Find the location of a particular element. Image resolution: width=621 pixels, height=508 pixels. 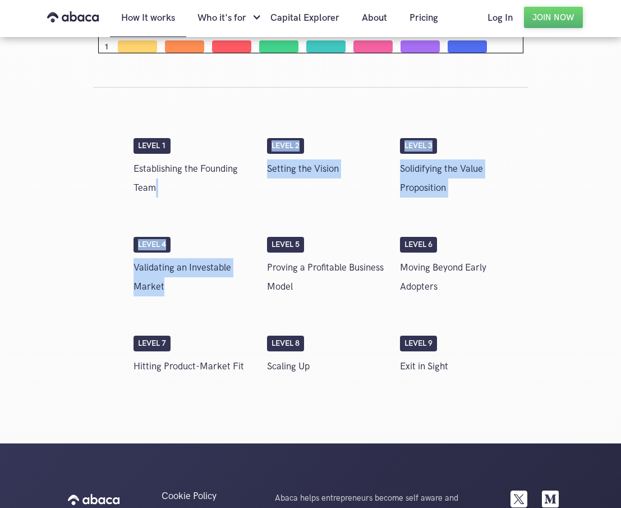

p: Hitting Product-Market Fit is located at coordinates (195, 366).